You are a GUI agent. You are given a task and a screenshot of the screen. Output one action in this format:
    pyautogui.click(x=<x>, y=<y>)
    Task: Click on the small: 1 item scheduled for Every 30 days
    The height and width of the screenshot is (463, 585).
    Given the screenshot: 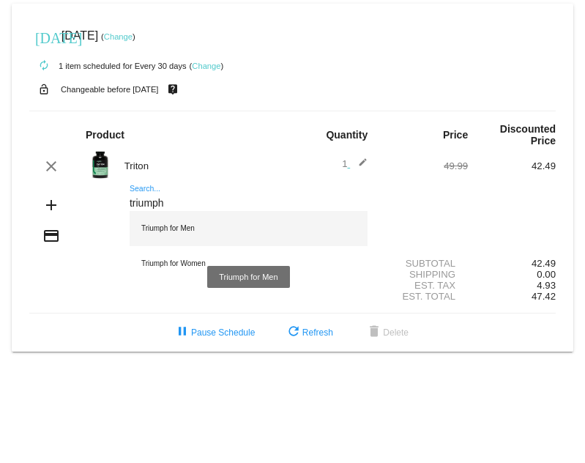 What is the action you would take?
    pyautogui.click(x=108, y=66)
    